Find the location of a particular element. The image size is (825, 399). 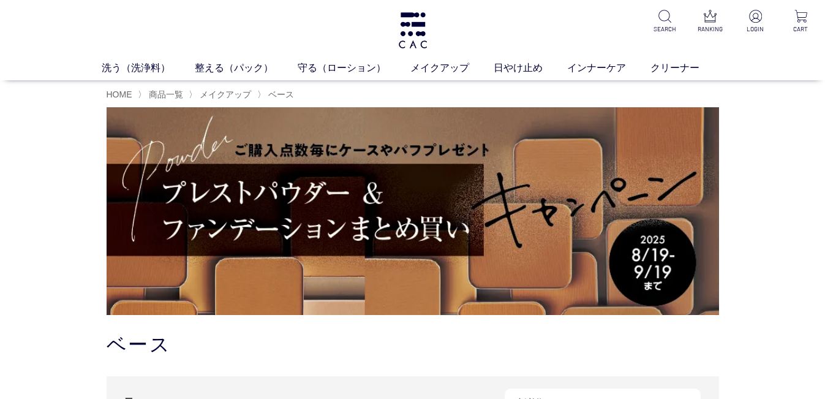

img: logo is located at coordinates (413, 30).